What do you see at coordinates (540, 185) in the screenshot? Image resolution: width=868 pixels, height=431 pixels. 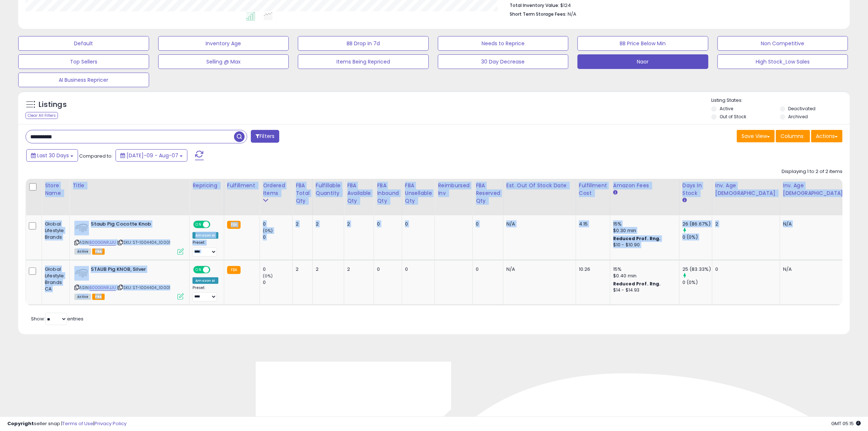 I see `div: Est. Out Of Stock Date` at bounding box center [540, 185].